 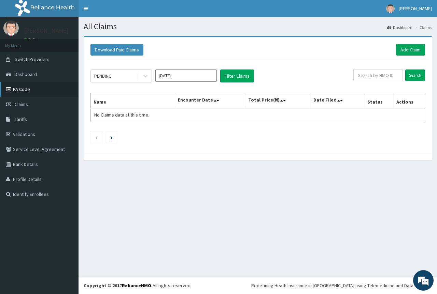 What do you see at coordinates (400, 27) in the screenshot?
I see `a: Dashboard` at bounding box center [400, 27].